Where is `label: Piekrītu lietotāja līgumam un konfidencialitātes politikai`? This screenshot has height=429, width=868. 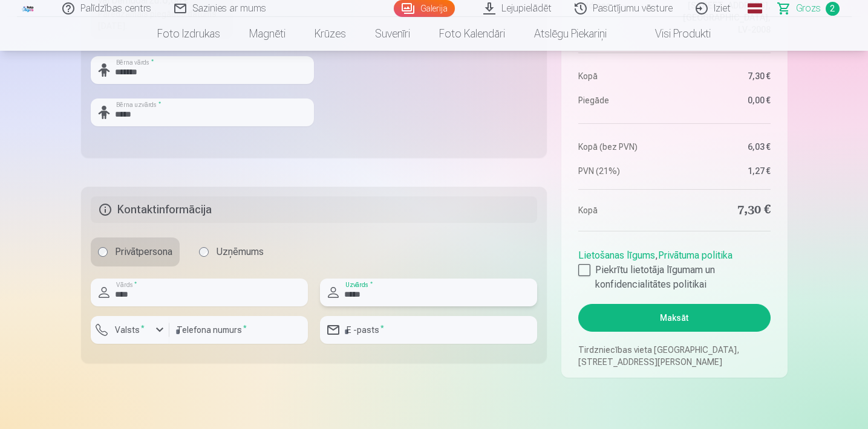
label: Piekrītu lietotāja līgumam un konfidencialitātes politikai is located at coordinates (674, 278).